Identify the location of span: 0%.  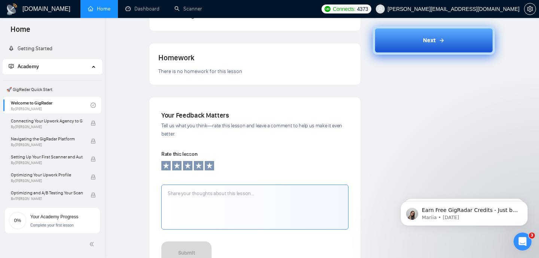
(18, 220).